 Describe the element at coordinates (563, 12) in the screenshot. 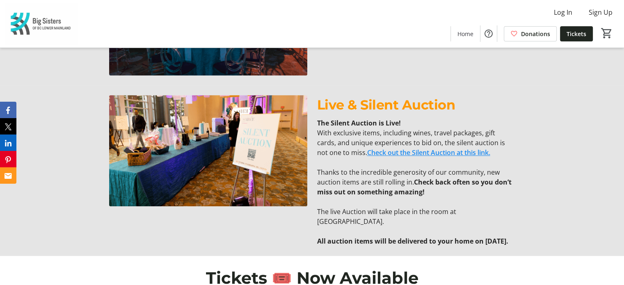

I see `span: Log In` at that location.